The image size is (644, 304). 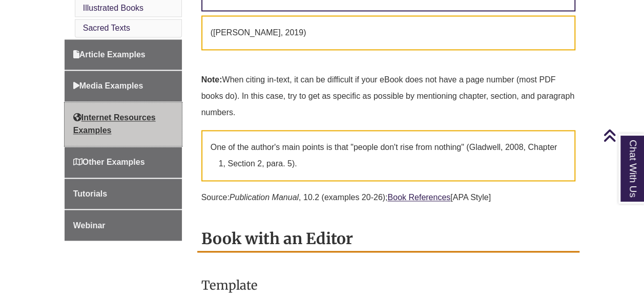 What do you see at coordinates (388, 285) in the screenshot?
I see `h3: Template` at bounding box center [388, 285].